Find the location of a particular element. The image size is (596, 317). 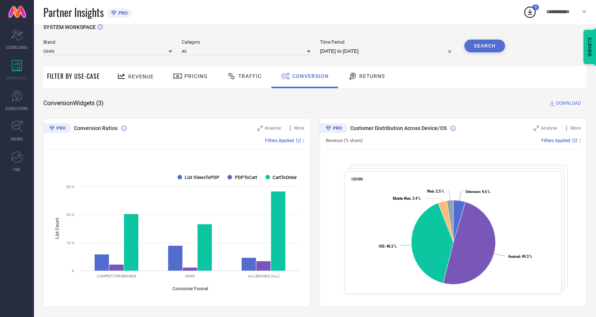

span: SYSTEM WORKSPACE is located at coordinates (69, 27).